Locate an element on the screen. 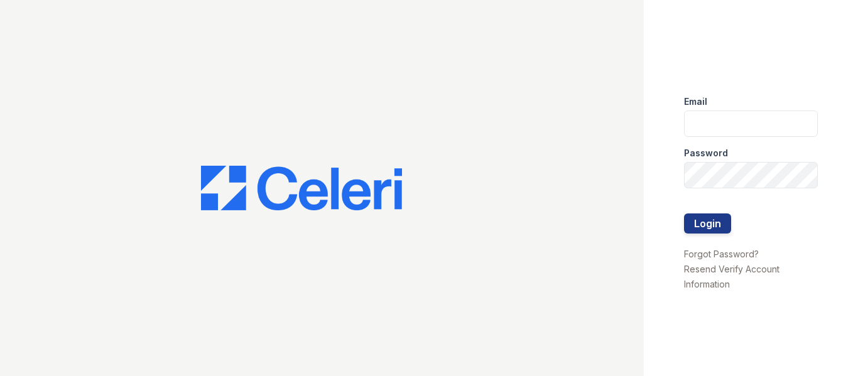 The height and width of the screenshot is (376, 858). a: Forgot Password? is located at coordinates (721, 254).